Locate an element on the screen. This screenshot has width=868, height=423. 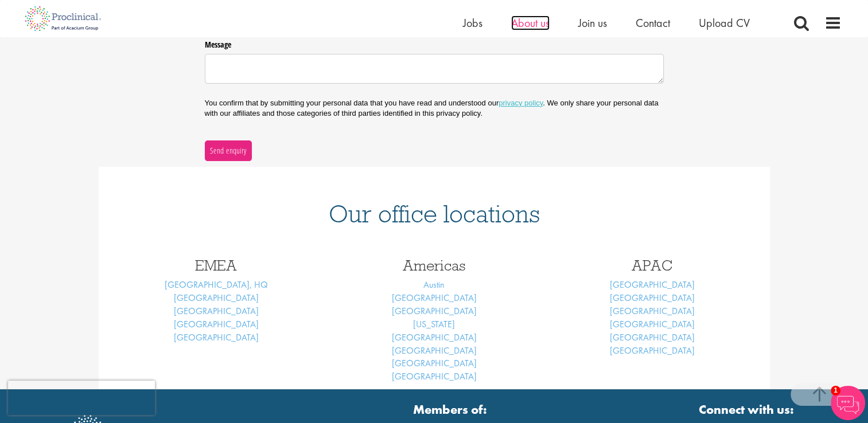
p: You confirm that by submitting your personal data that you have read and understood our . We only... is located at coordinates (434, 108).